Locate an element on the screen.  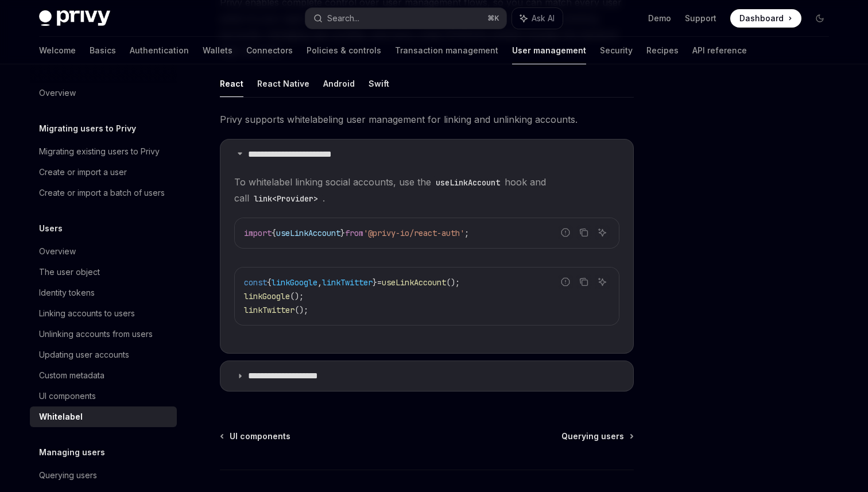
img: dark logo is located at coordinates (75, 18).